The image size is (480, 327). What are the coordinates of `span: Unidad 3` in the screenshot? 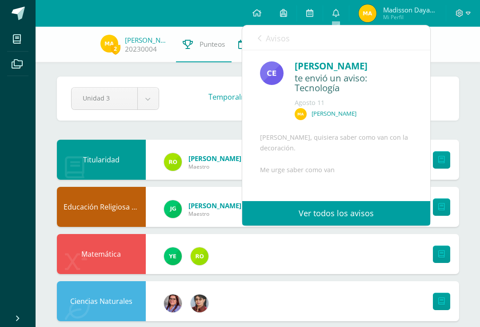 It's located at (105, 98).